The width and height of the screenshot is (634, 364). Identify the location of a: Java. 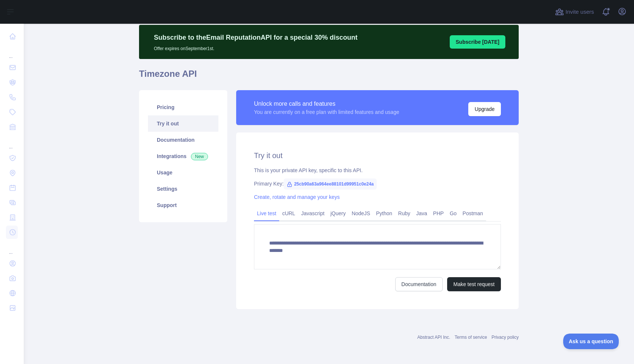
(421, 213).